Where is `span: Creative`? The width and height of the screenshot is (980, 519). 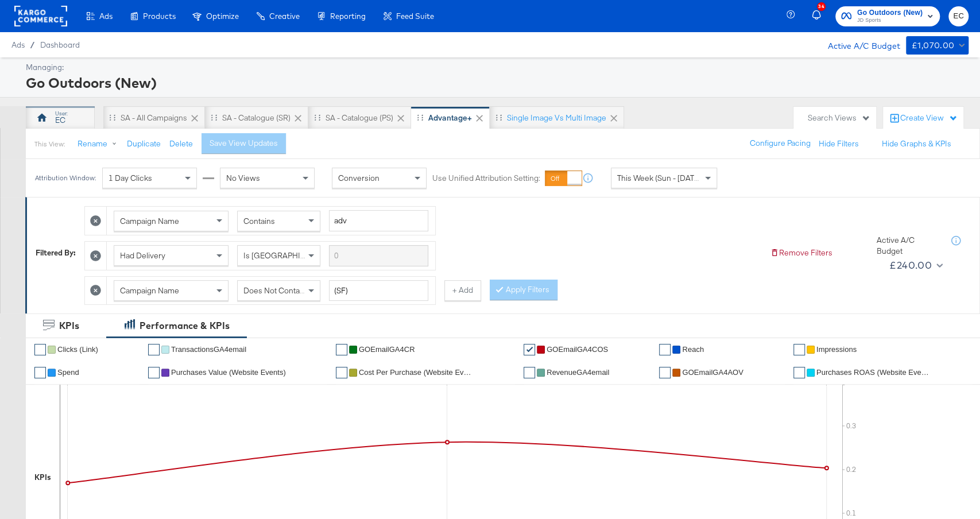
span: Creative is located at coordinates (284, 16).